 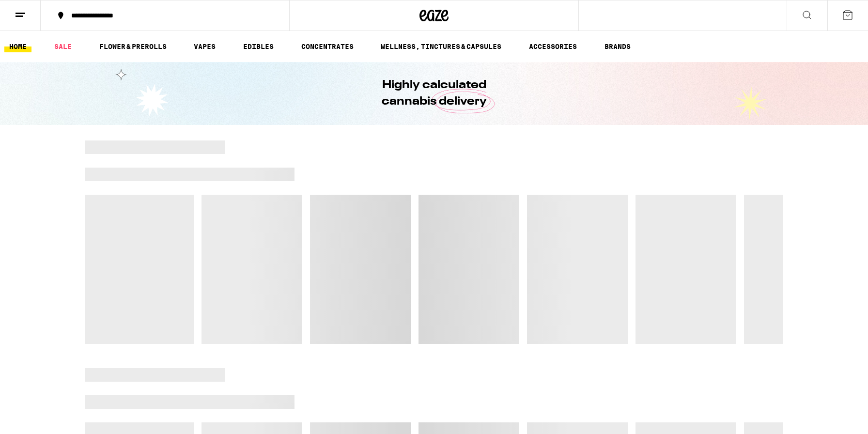 I want to click on a: ACCESSORIES, so click(x=553, y=46).